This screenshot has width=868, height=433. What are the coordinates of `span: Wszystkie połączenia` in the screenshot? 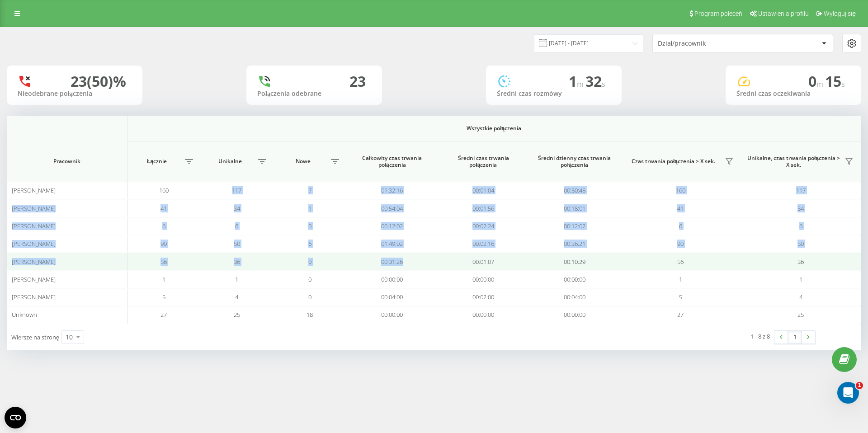 It's located at (494, 128).